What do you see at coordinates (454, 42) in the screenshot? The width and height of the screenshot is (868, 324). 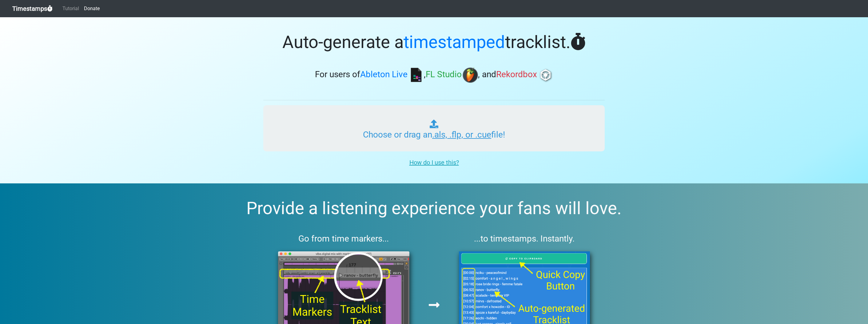 I see `span: timestamped` at bounding box center [454, 42].